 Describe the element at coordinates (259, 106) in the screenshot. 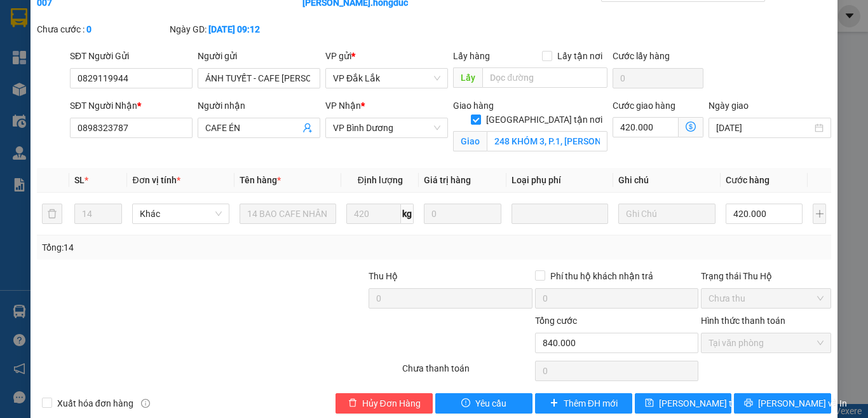

I see `div: Người nhận` at that location.